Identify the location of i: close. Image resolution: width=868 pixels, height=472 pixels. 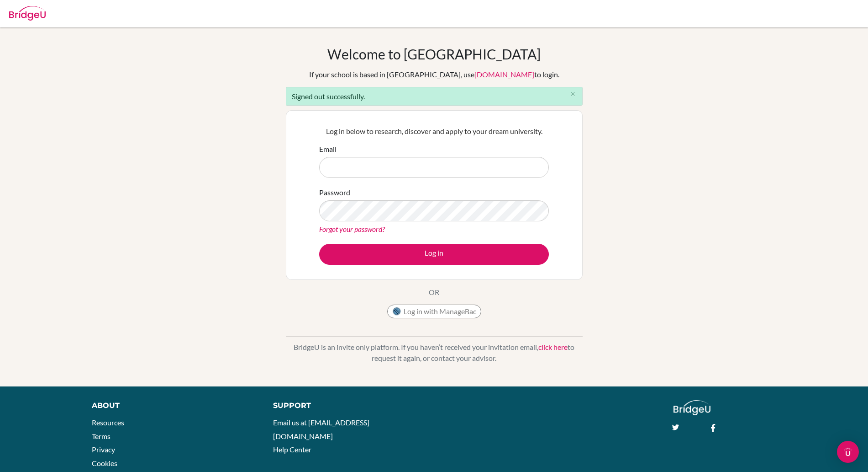
(573, 94).